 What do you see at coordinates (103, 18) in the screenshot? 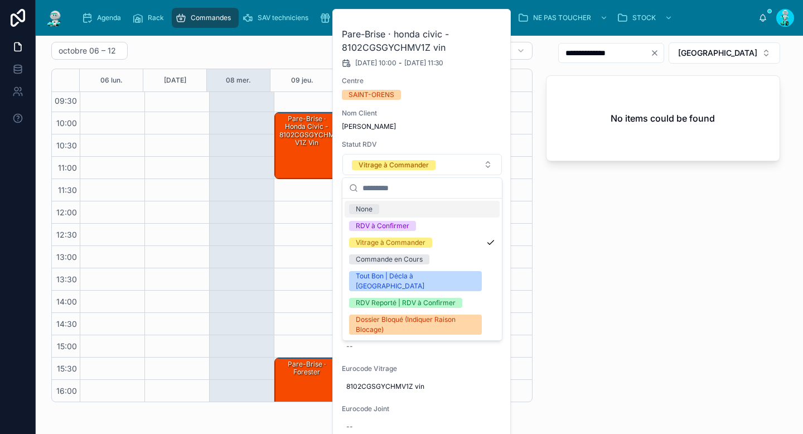
I see `a: Agenda` at bounding box center [103, 18].